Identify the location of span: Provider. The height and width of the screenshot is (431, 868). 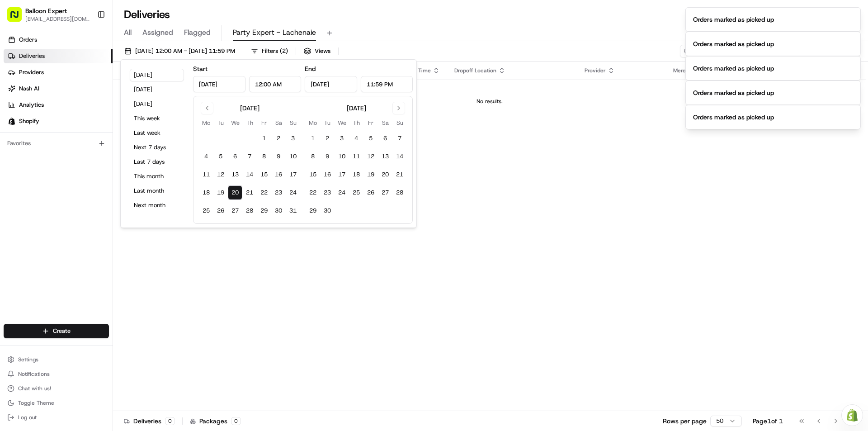
(595, 71).